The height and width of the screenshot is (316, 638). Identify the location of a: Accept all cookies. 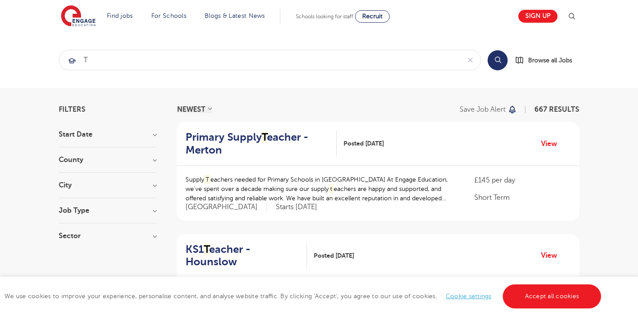
(552, 296).